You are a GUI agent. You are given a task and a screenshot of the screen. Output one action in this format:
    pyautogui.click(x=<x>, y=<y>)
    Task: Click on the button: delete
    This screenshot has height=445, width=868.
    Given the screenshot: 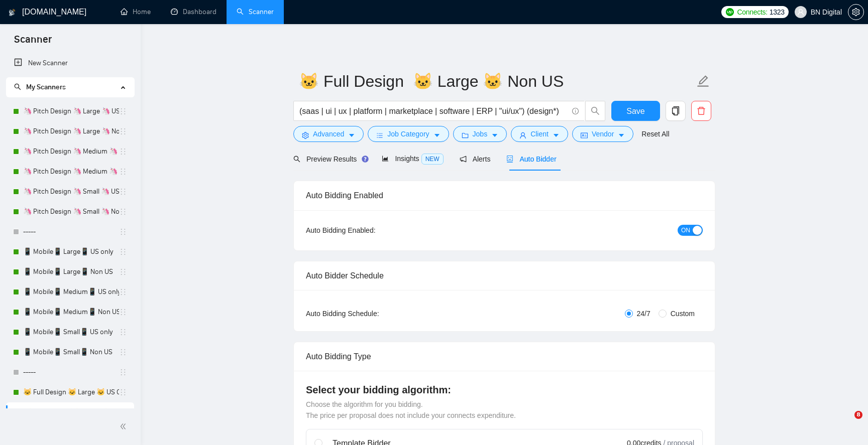 What is the action you would take?
    pyautogui.click(x=701, y=111)
    